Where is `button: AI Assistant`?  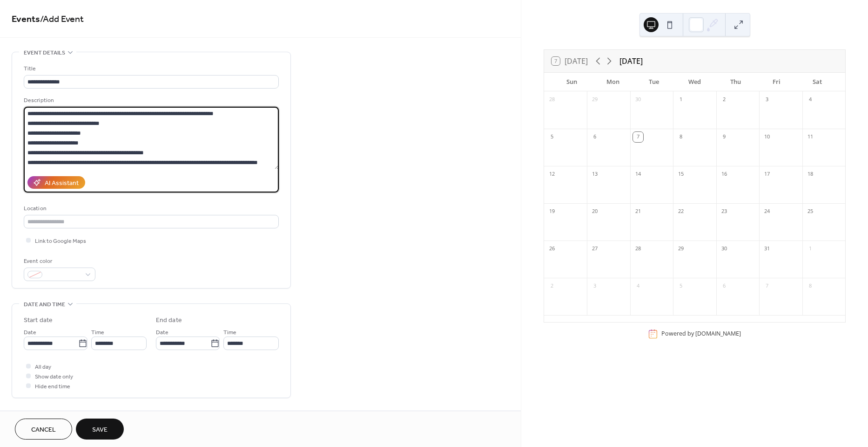 button: AI Assistant is located at coordinates (56, 182).